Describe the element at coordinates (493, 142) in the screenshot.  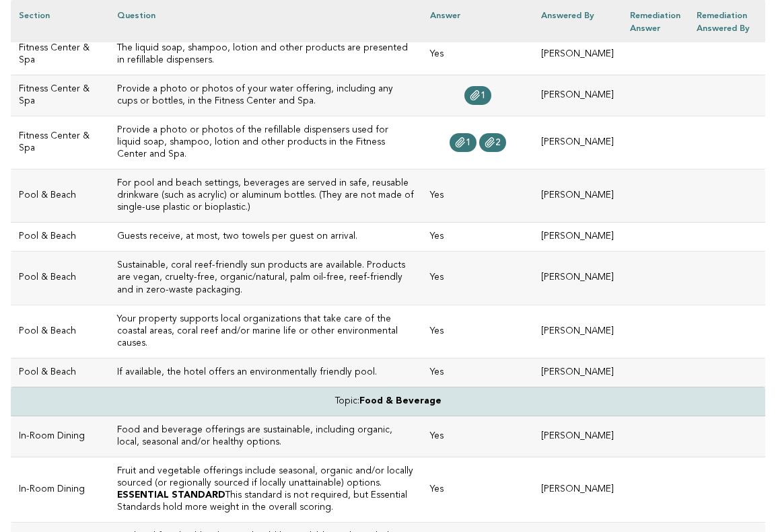
I see `a: 2` at that location.